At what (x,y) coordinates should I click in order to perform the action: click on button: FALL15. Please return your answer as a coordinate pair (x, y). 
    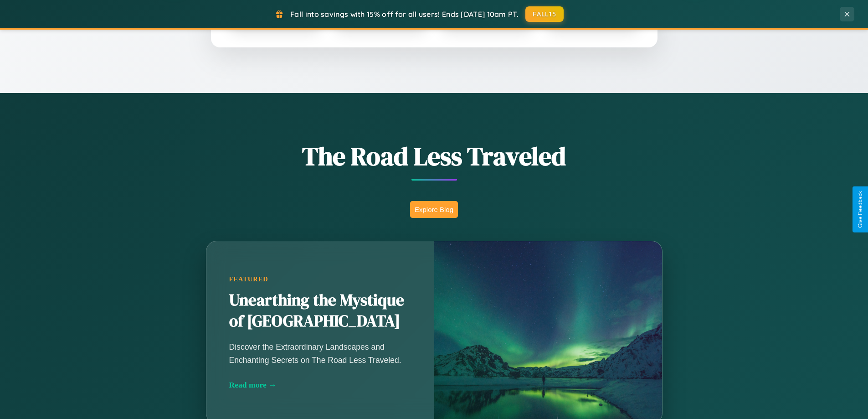
    Looking at the image, I should click on (544, 14).